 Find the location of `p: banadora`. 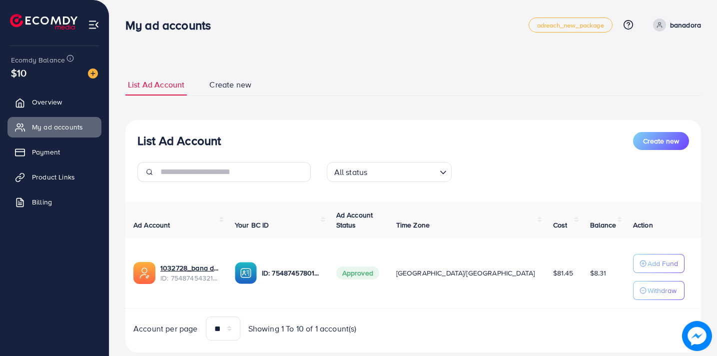

p: banadora is located at coordinates (685, 25).